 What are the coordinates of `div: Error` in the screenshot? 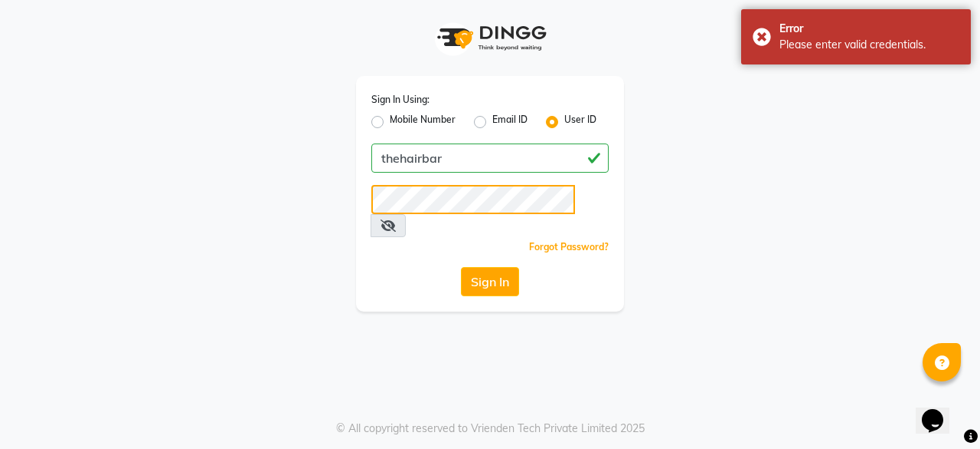 It's located at (869, 28).